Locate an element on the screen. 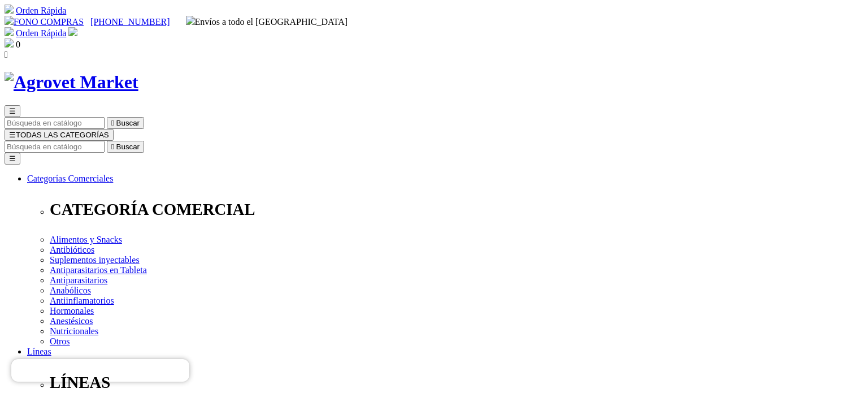 This screenshot has width=868, height=393. span: Categorías Comerciales is located at coordinates (70, 178).